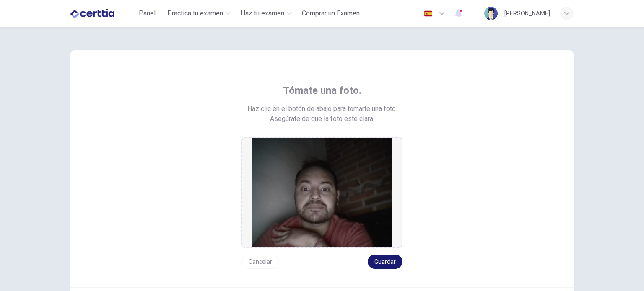 The height and width of the screenshot is (291, 644). What do you see at coordinates (322, 193) in the screenshot?
I see `img: preview screemshot` at bounding box center [322, 193].